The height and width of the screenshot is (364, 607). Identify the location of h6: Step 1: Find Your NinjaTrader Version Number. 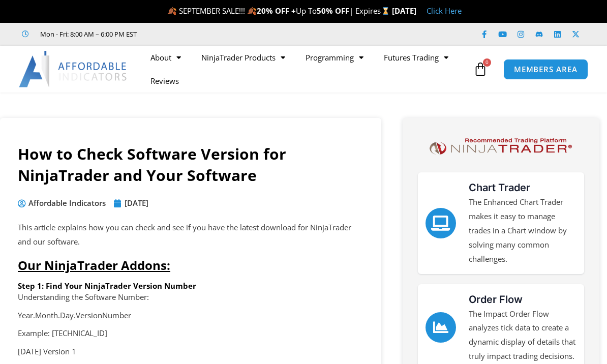
(190, 286).